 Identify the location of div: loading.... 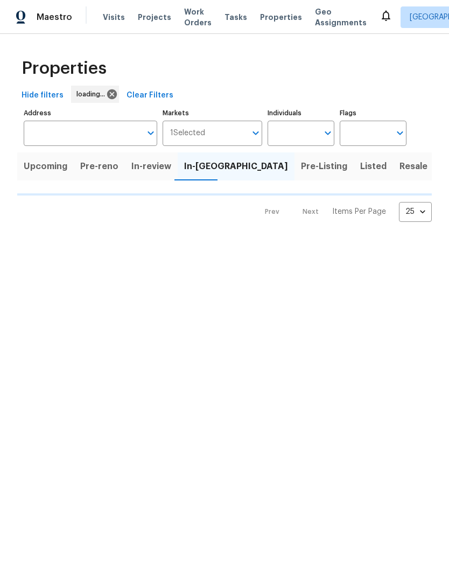
(95, 94).